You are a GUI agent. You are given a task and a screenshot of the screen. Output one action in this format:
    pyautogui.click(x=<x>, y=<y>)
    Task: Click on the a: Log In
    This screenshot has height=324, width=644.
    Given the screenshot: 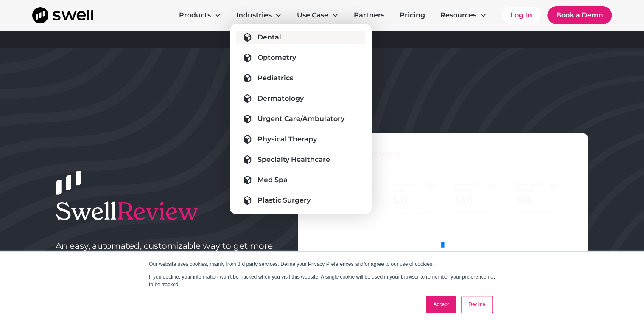 What is the action you would take?
    pyautogui.click(x=521, y=15)
    